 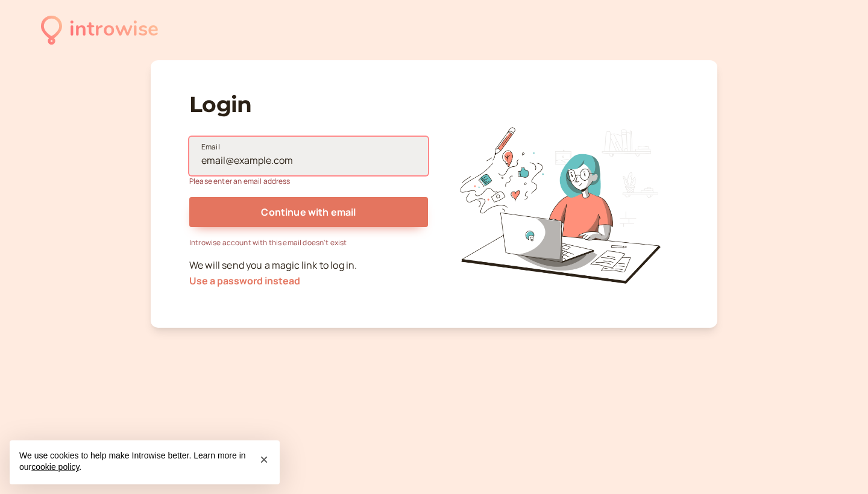 What do you see at coordinates (308, 212) in the screenshot?
I see `span: Continue with email` at bounding box center [308, 212].